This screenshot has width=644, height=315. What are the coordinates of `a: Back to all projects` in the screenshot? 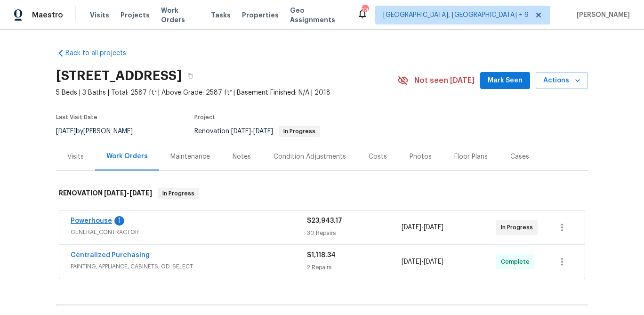 It's located at (101, 53).